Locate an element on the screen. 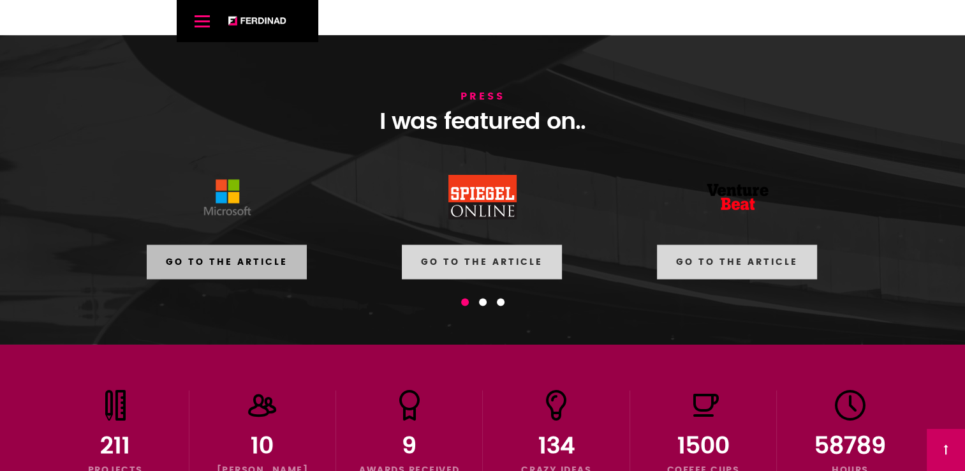 The image size is (965, 471). h3: 211 is located at coordinates (115, 446).